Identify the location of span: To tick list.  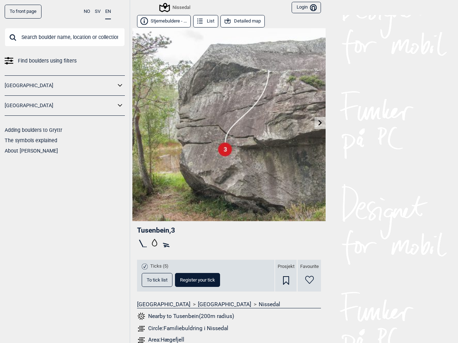
(157, 280).